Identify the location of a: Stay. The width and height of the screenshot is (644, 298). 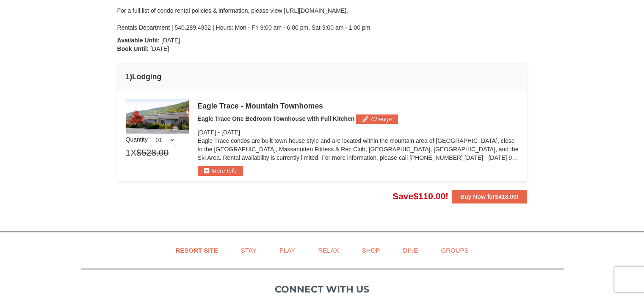
(249, 250).